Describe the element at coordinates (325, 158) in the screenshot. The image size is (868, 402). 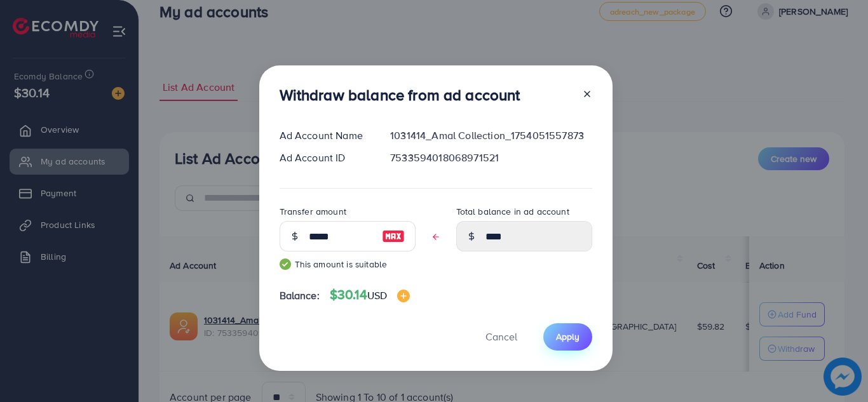
I see `div: Ad Account ID` at that location.